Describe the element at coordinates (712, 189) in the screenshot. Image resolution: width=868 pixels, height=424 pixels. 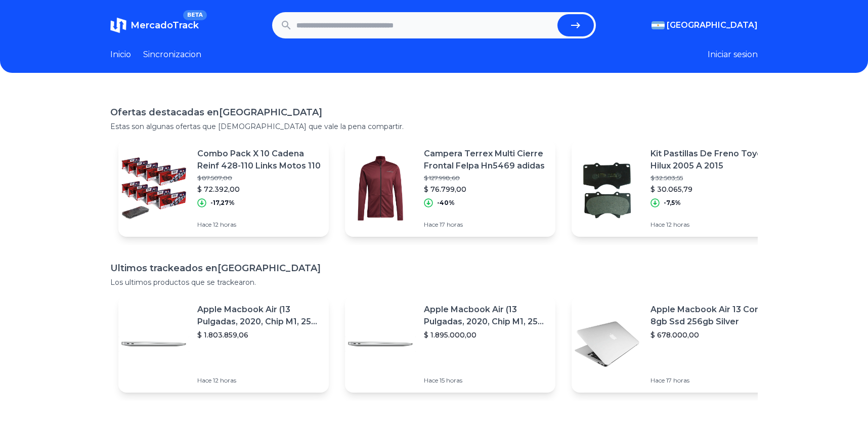
I see `p: $ 30.065,79` at that location.